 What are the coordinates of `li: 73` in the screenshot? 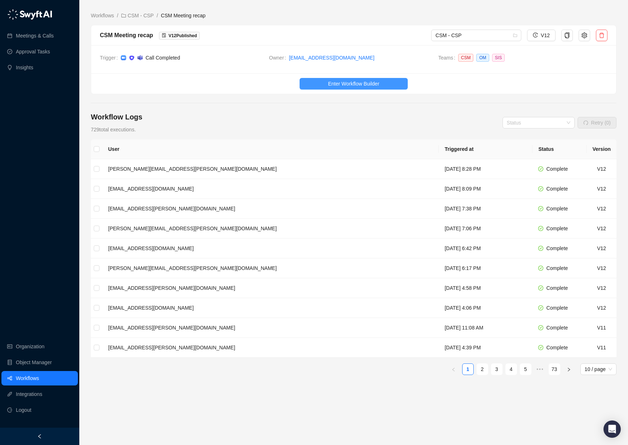 It's located at (555, 369).